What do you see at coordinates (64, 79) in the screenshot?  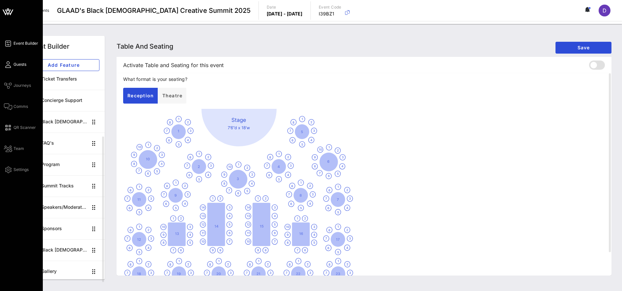 I see `a: Ticket Transfers` at bounding box center [64, 79].